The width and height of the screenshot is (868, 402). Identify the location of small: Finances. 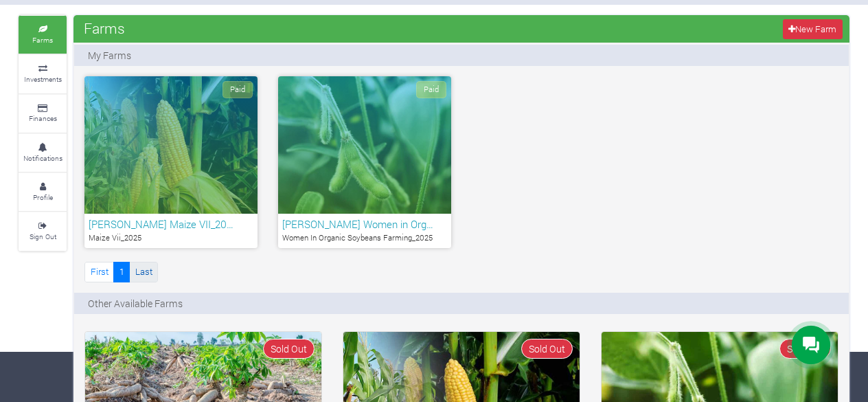
(43, 118).